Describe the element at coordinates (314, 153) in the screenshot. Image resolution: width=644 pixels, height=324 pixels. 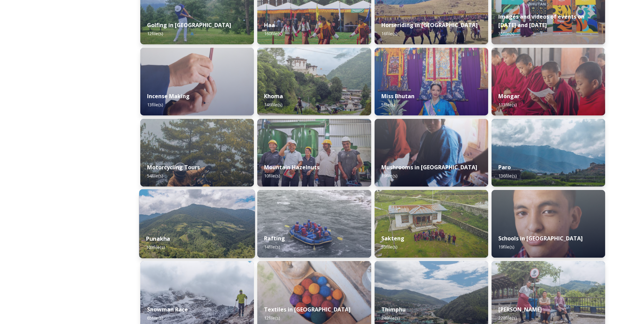
I see `img: WattBryan-20170720-0740-P50.jpg` at that location.